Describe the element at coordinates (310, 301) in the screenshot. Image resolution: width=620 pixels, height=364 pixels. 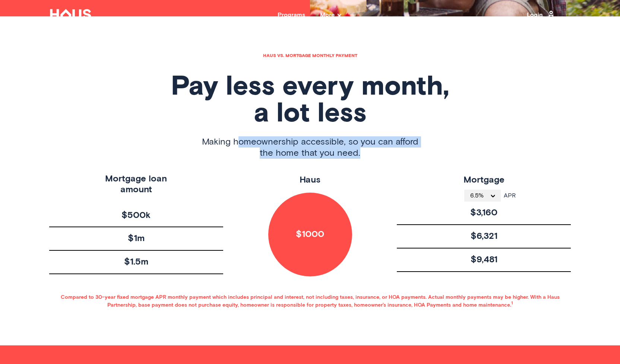
I see `span: Compared to 30-year fixed mortgage APR monthly payment which includes principal and interest, not...` at that location.